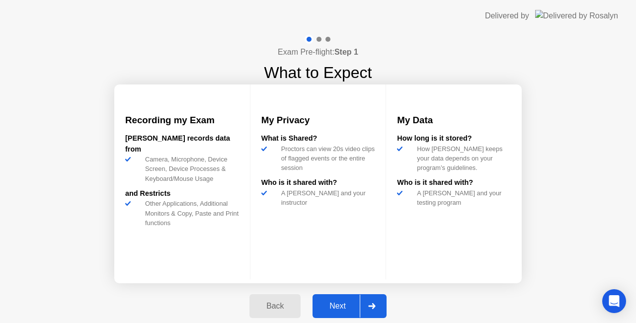 This screenshot has width=636, height=323. What do you see at coordinates (318, 73) in the screenshot?
I see `h1: What to Expect` at bounding box center [318, 73].